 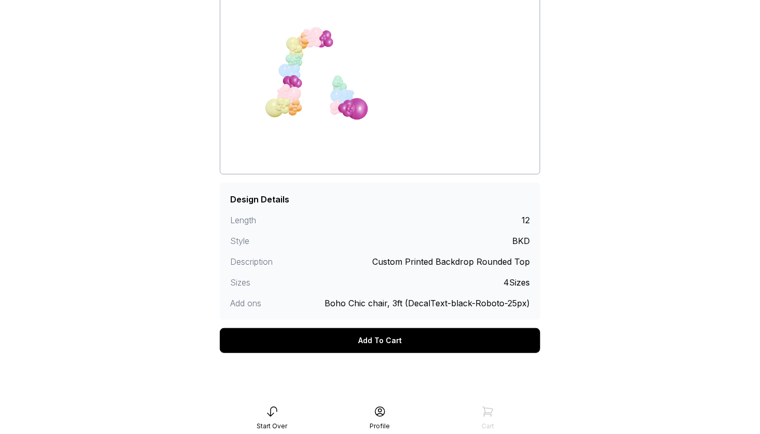 What do you see at coordinates (268, 261) in the screenshot?
I see `div: Description` at bounding box center [268, 261].